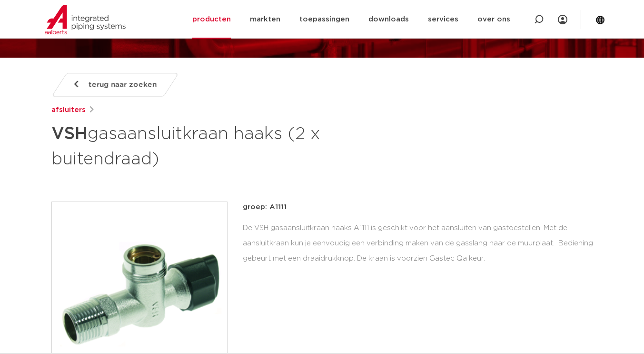  What do you see at coordinates (122, 85) in the screenshot?
I see `span: terug naar zoeken` at bounding box center [122, 85].